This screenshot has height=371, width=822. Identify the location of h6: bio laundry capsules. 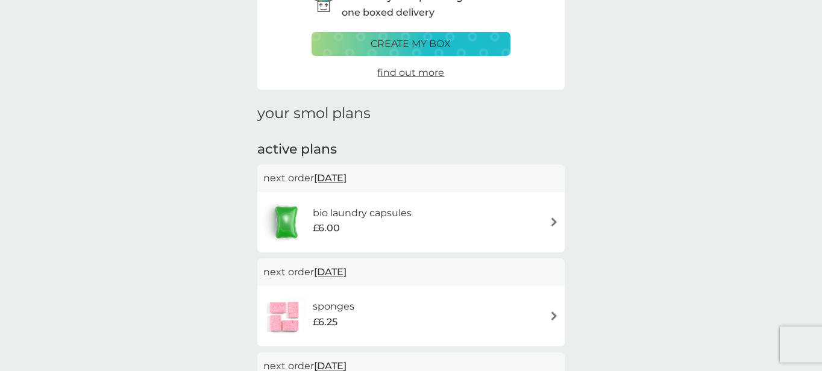
(362, 213).